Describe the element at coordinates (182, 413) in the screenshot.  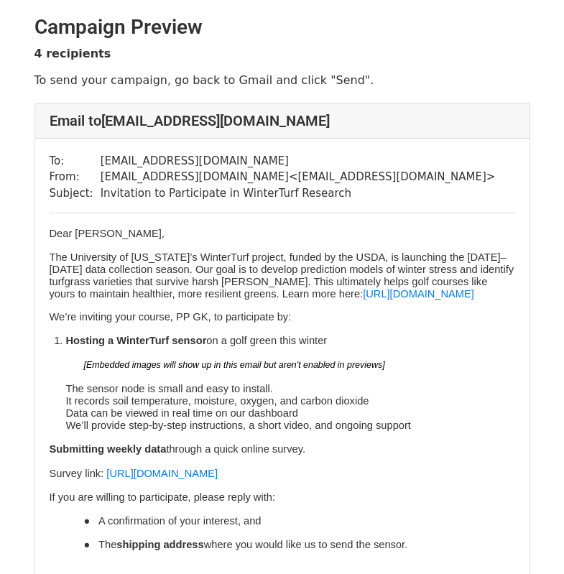
I see `span: Data can be viewed in real time on our dashboard` at that location.